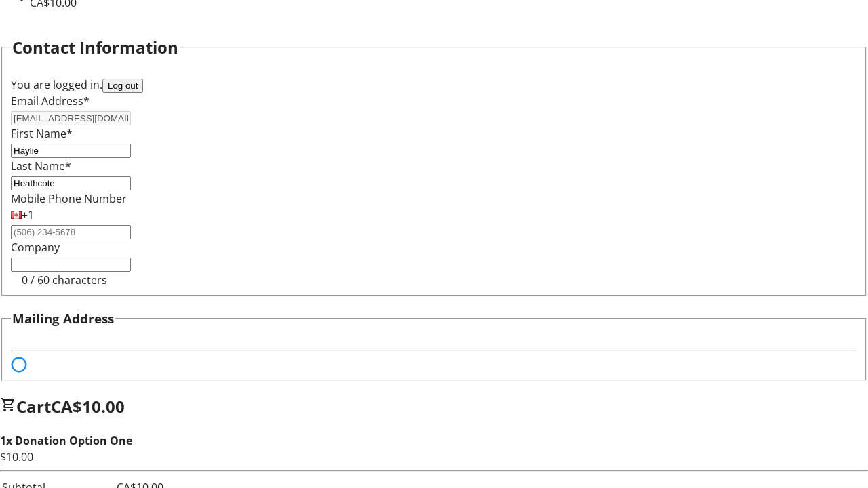  Describe the element at coordinates (434, 85) in the screenshot. I see `div: You are logged in.` at that location.